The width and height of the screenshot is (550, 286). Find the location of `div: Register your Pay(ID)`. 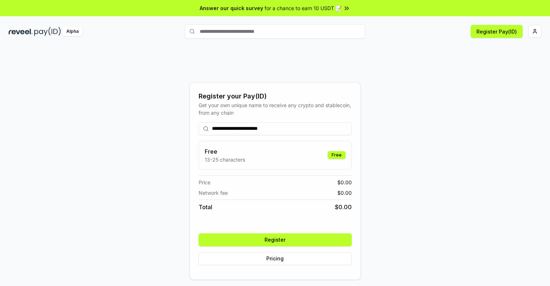

div: Register your Pay(ID) is located at coordinates (275, 96).